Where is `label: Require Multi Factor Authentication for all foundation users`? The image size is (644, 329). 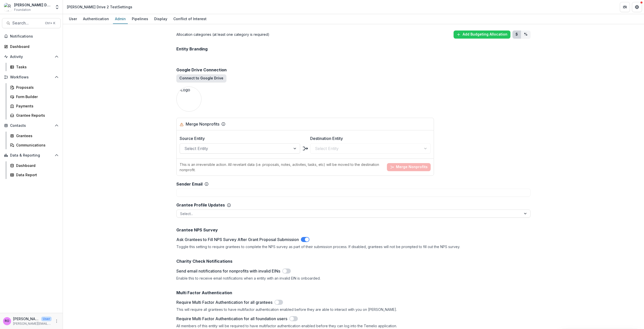
label: Require Multi Factor Authentication for all foundation users is located at coordinates (231, 318).